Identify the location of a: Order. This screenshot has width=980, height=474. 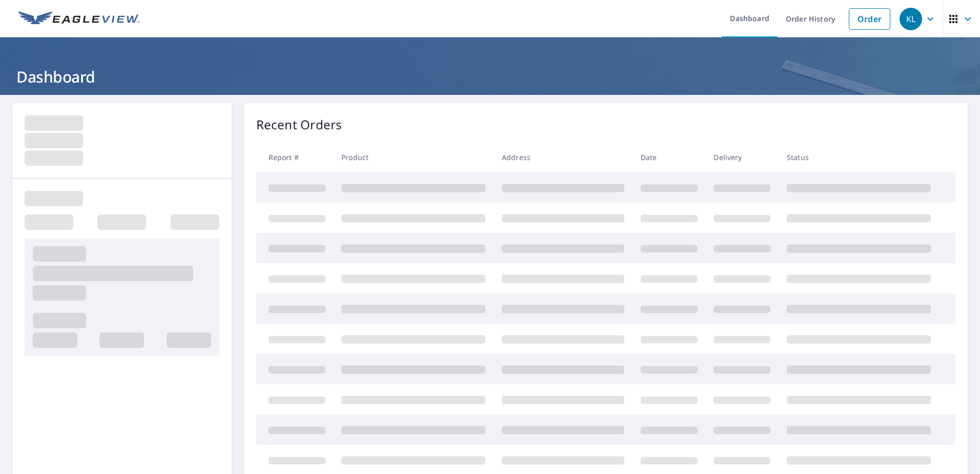
(870, 19).